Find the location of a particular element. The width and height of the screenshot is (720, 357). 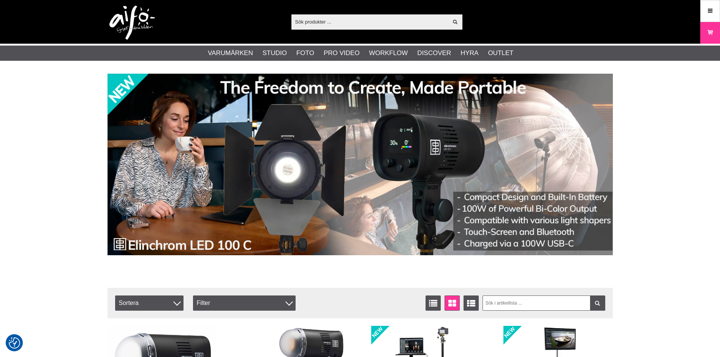

input: Sök i artikellista ... is located at coordinates (544, 303).